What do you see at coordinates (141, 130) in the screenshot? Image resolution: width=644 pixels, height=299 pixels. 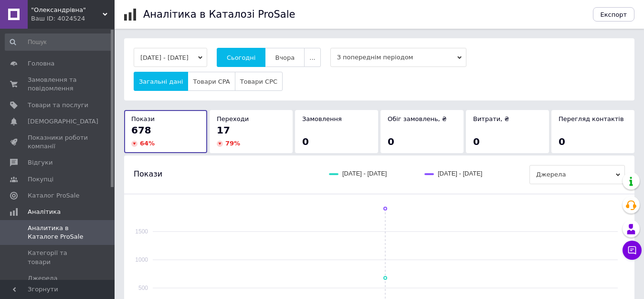 I see `span: 678` at bounding box center [141, 130].